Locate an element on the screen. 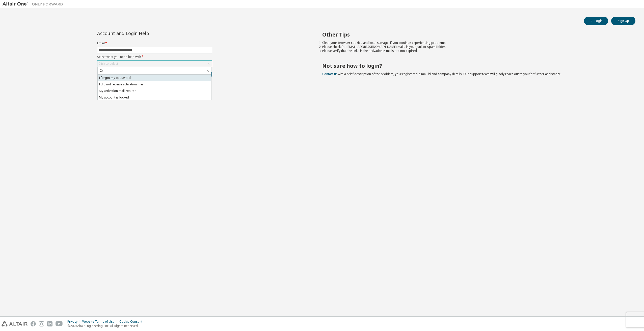 The image size is (644, 331). div: Account and Login Help is located at coordinates (143, 33).